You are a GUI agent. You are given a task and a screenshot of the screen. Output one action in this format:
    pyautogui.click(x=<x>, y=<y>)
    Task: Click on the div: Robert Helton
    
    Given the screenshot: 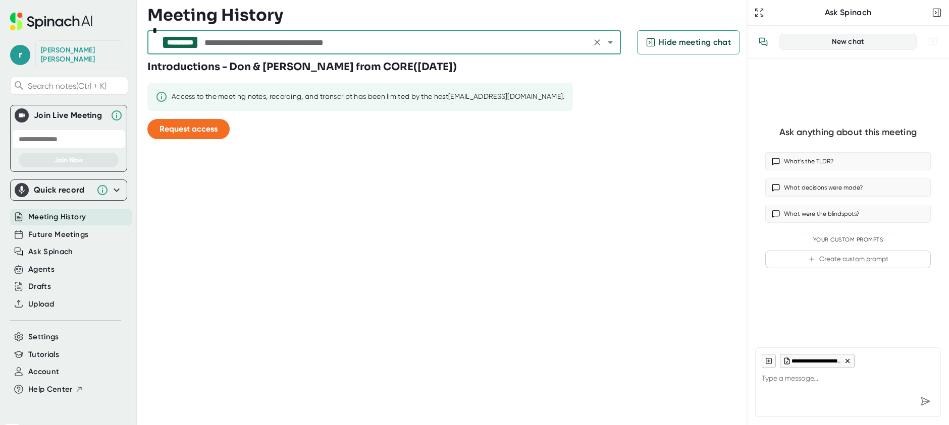 What is the action you would take?
    pyautogui.click(x=79, y=55)
    